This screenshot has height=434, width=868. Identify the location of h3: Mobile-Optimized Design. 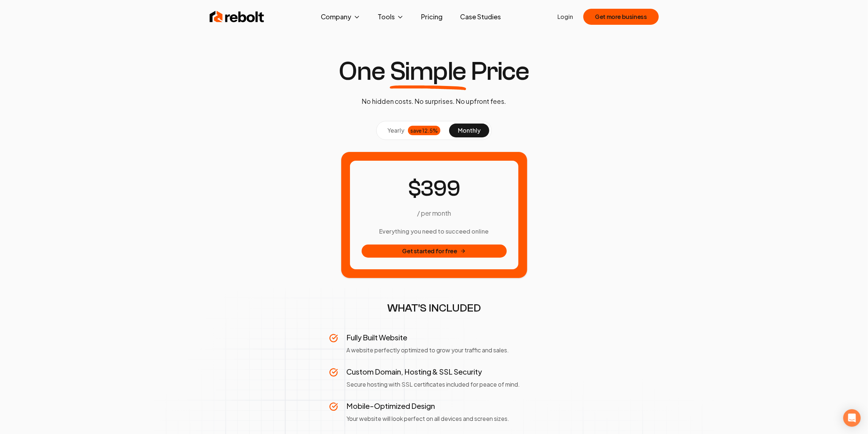
(443, 406).